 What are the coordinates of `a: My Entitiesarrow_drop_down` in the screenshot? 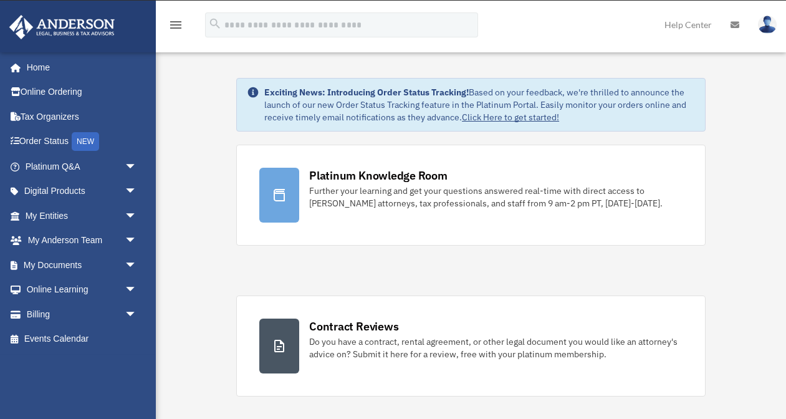 It's located at (82, 216).